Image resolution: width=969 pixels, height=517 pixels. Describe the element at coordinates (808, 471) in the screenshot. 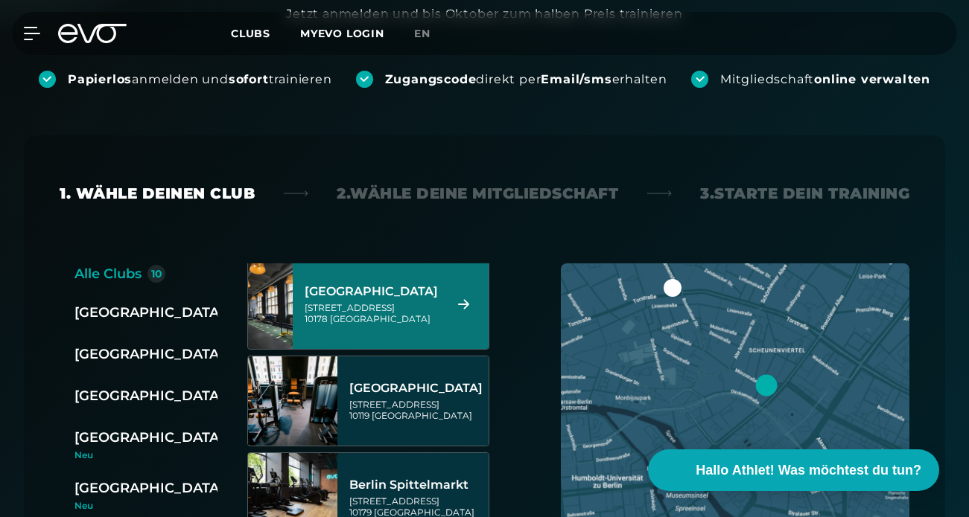

I see `span: Hallo Athlet! Was möchtest du tun?` at that location.